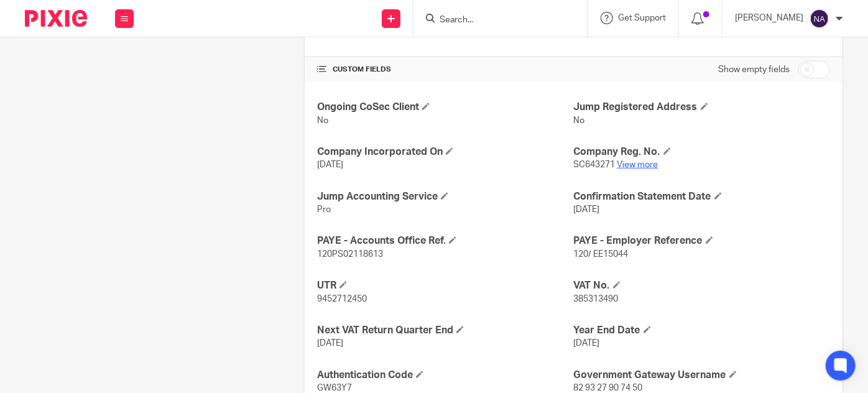 The image size is (868, 393). I want to click on span: Pro, so click(324, 209).